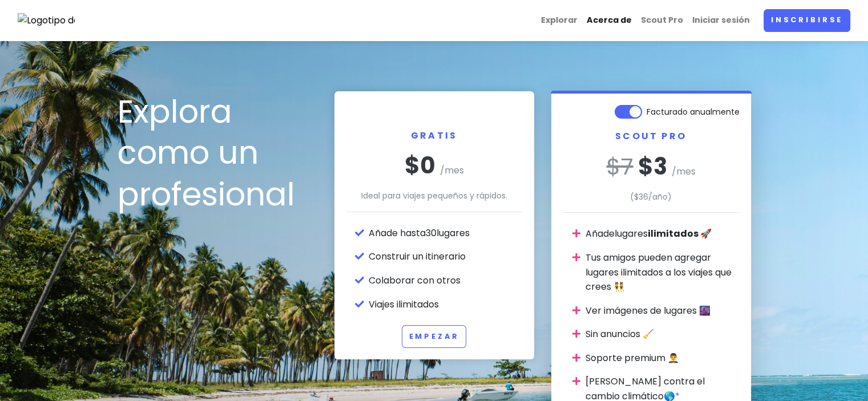 Image resolution: width=868 pixels, height=401 pixels. I want to click on font: Viajes ilimitados, so click(404, 304).